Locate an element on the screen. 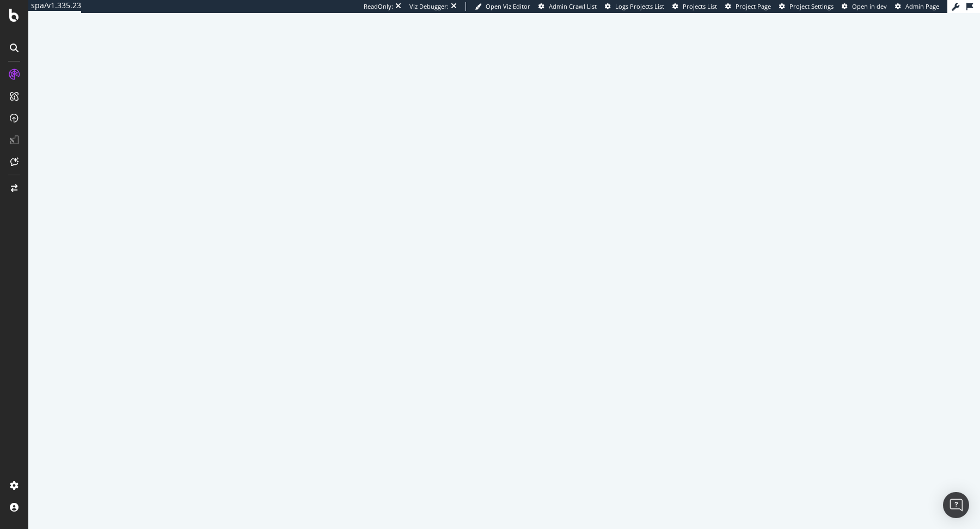 The width and height of the screenshot is (980, 529). div: Viz Debugger: is located at coordinates (429, 6).